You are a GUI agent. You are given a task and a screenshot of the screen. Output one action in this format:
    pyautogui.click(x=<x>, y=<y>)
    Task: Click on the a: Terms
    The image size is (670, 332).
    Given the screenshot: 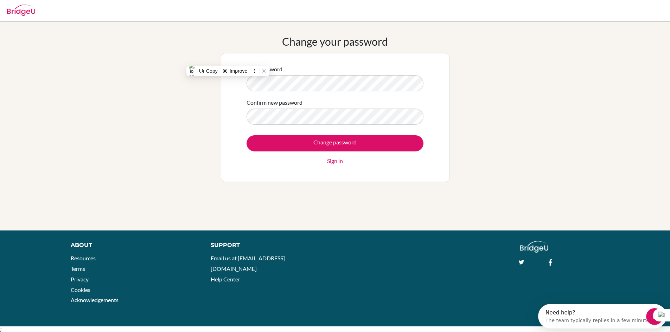 What is the action you would take?
    pyautogui.click(x=78, y=269)
    